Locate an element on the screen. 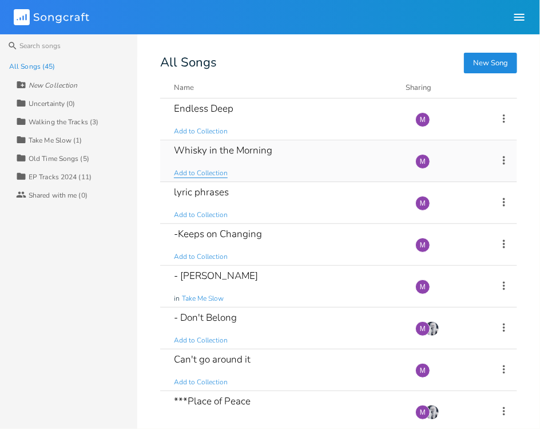  div: Whisky in the Morning is located at coordinates (223, 150).